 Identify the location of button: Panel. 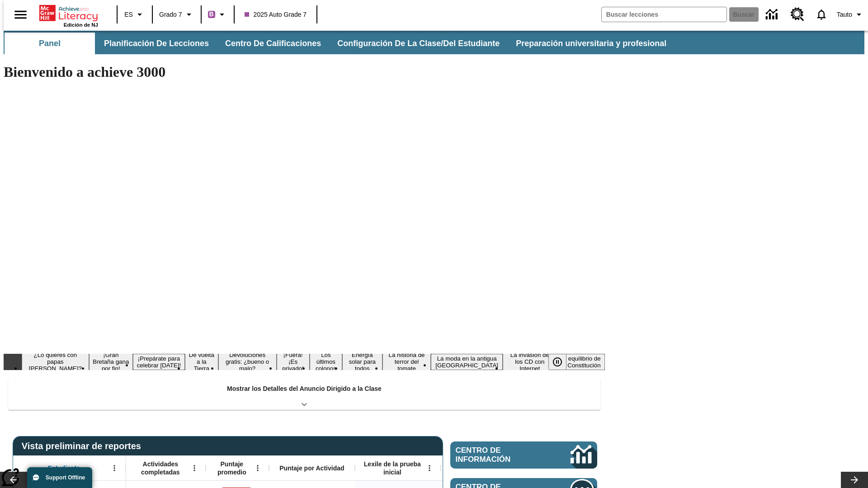
(50, 43).